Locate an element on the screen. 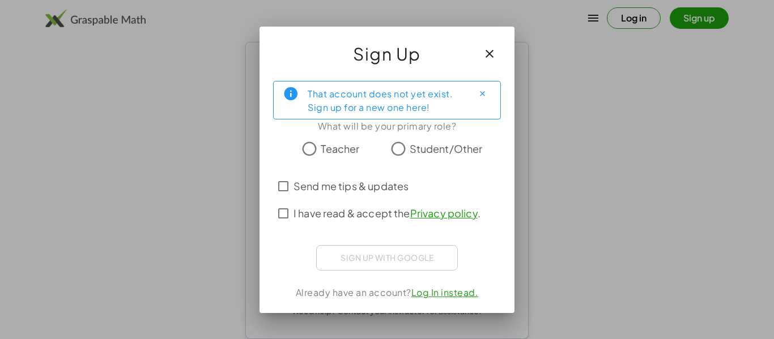  div: Already have an account? is located at coordinates (387, 293).